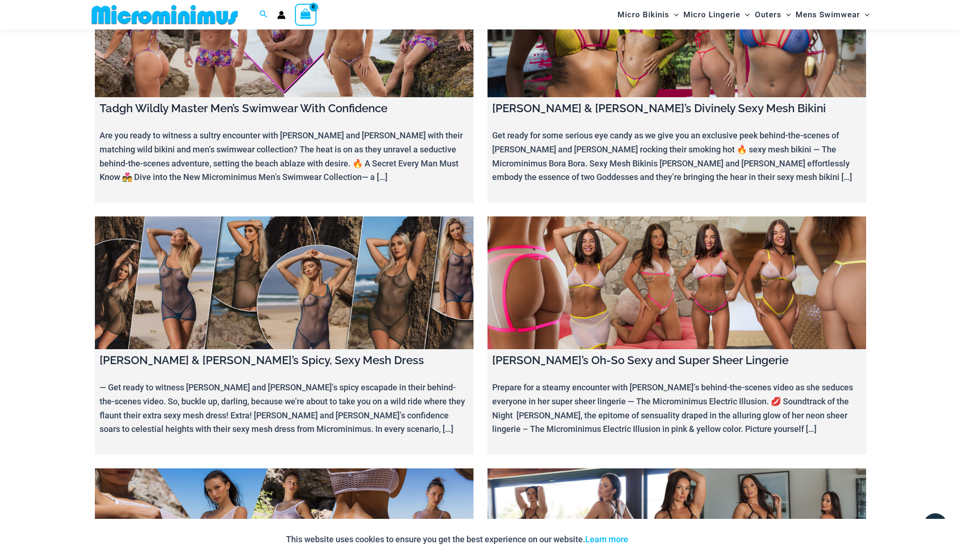 This screenshot has height=560, width=961. What do you see at coordinates (827, 15) in the screenshot?
I see `span: Mens Swimwear` at bounding box center [827, 15].